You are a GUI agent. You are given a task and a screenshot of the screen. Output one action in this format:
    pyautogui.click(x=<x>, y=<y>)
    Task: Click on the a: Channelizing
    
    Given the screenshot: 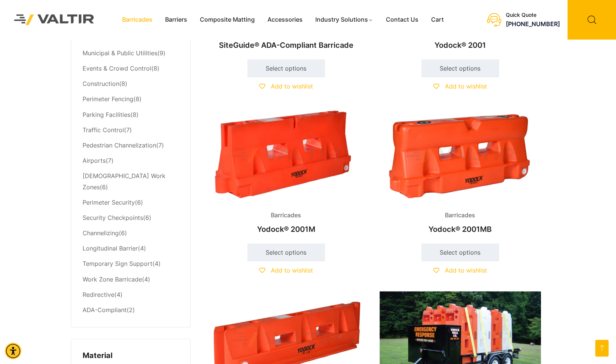 What is the action you would take?
    pyautogui.click(x=101, y=233)
    